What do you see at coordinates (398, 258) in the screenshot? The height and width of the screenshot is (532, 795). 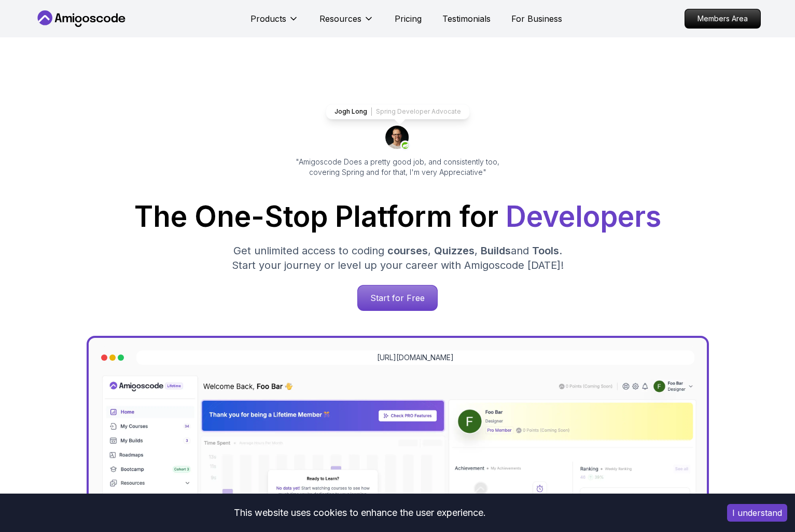 I see `p: Get unlimited access to coding , , and . Start your journey or level up your career with Amigosco...` at bounding box center [398, 258].